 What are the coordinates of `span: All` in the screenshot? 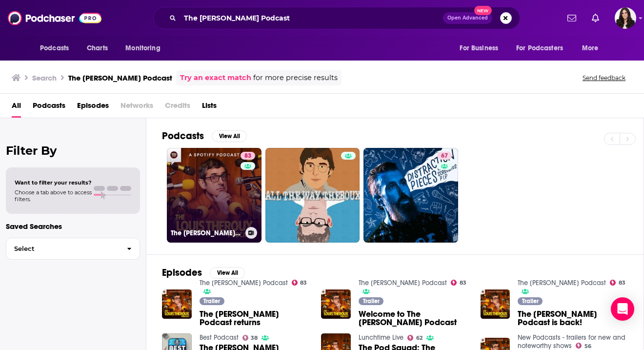 It's located at (16, 107).